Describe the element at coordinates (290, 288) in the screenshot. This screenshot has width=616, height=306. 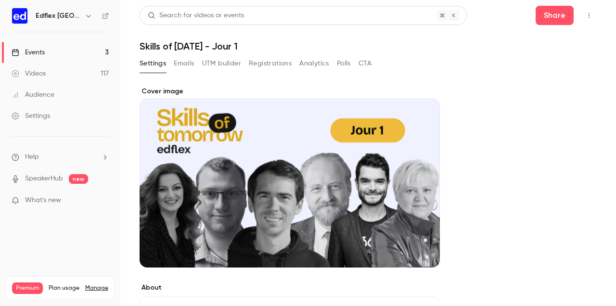
I see `label: About` at that location.